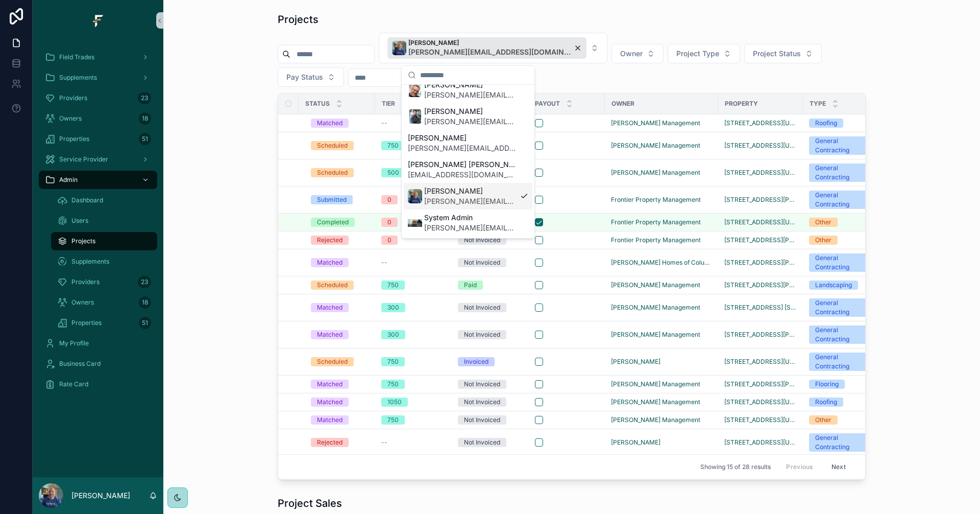  I want to click on button: Select Button, so click(637, 54).